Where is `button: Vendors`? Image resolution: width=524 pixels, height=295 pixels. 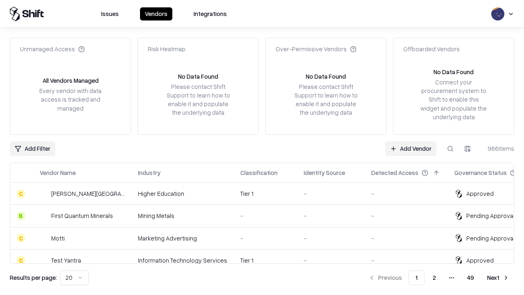 button: Vendors is located at coordinates (156, 14).